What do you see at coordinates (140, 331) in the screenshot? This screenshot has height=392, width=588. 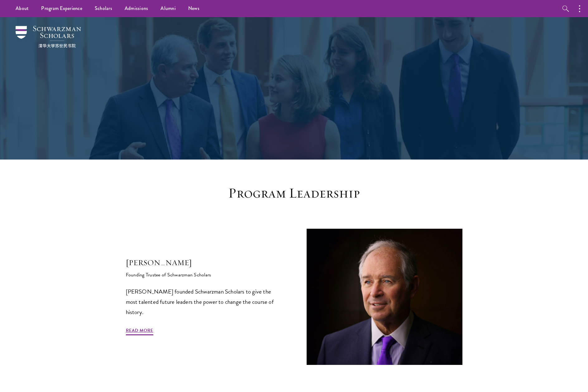 I see `a: Read More` at bounding box center [140, 331].